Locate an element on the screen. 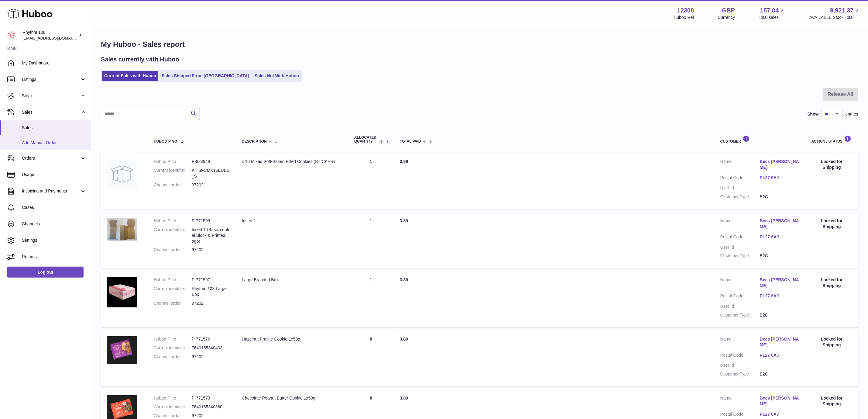 The width and height of the screenshot is (868, 419). a: 157.04 Total sales is located at coordinates (772, 13).